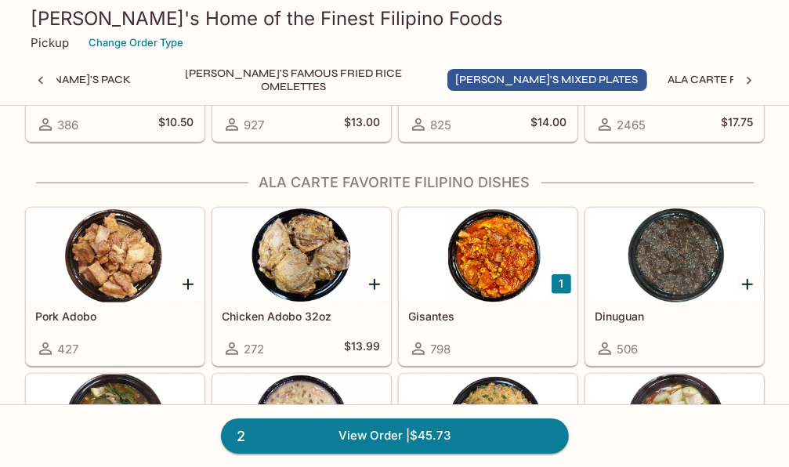 The width and height of the screenshot is (789, 467). I want to click on h5: $14.00, so click(549, 125).